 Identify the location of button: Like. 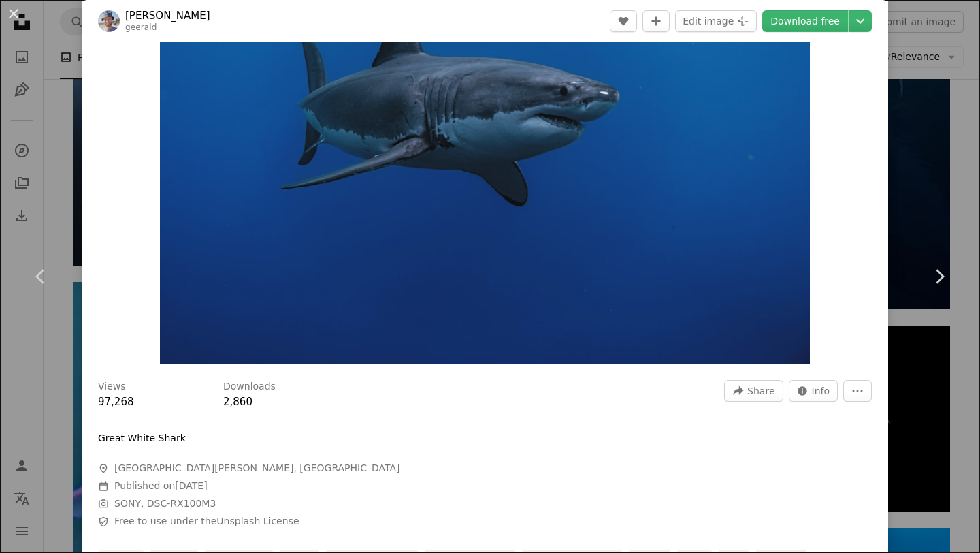
(623, 21).